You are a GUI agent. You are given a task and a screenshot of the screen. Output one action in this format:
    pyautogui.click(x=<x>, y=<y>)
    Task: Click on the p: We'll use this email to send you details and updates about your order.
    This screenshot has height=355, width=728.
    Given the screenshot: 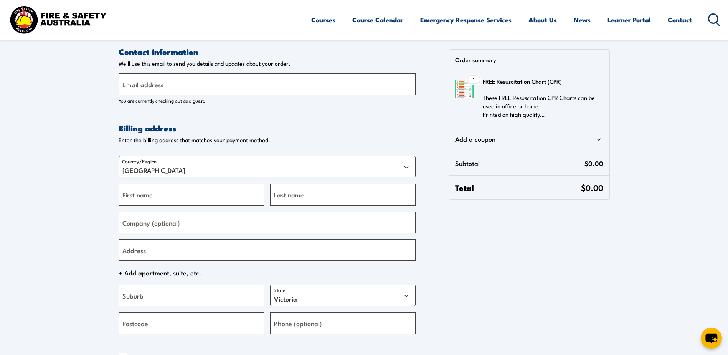 What is the action you would take?
    pyautogui.click(x=267, y=63)
    